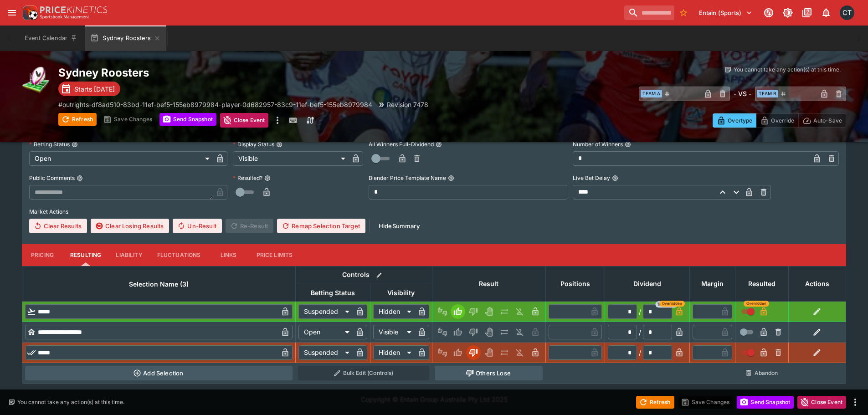  What do you see at coordinates (86, 255) in the screenshot?
I see `button: Resulting` at bounding box center [86, 255].